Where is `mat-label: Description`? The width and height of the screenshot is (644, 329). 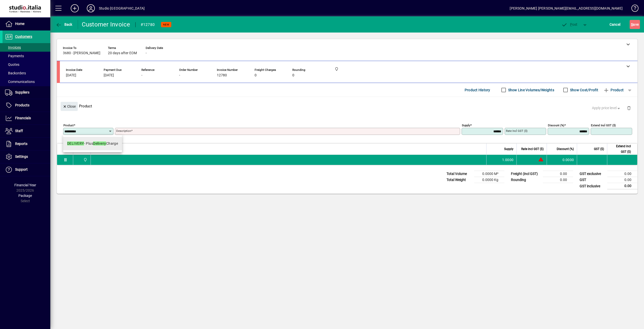 mat-label: Description is located at coordinates (123, 131).